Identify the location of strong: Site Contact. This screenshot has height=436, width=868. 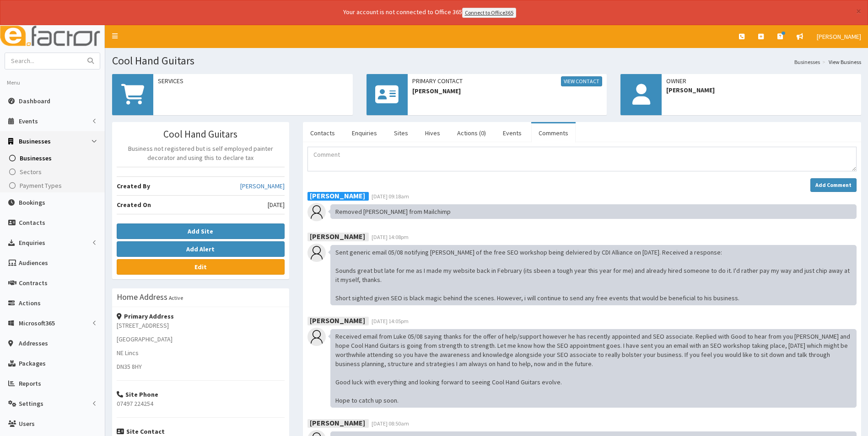
(141, 431).